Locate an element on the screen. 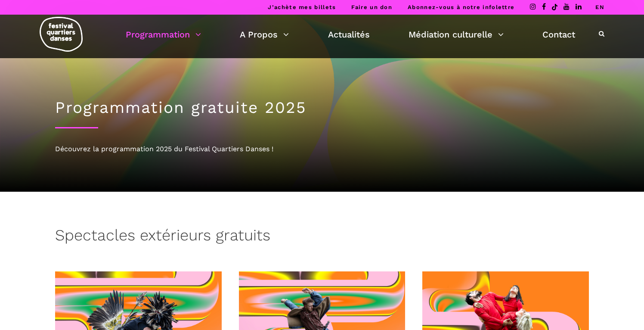 This screenshot has width=644, height=330. a: Programmation is located at coordinates (163, 35).